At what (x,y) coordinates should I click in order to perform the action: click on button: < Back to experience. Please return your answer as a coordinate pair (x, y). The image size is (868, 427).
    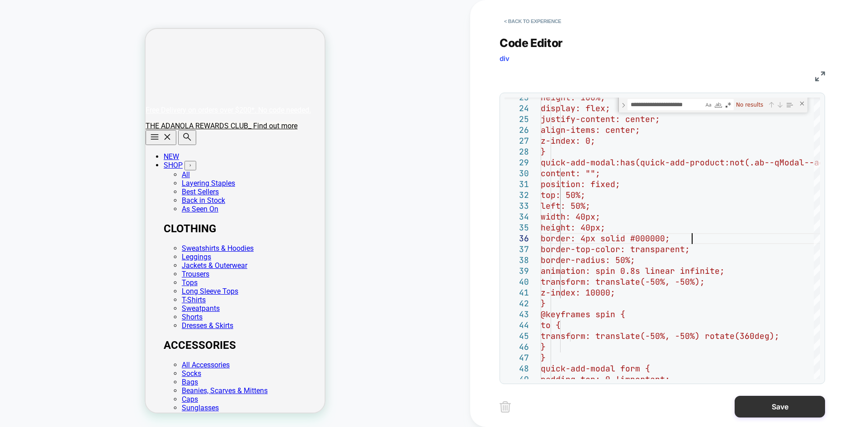
    Looking at the image, I should click on (533, 21).